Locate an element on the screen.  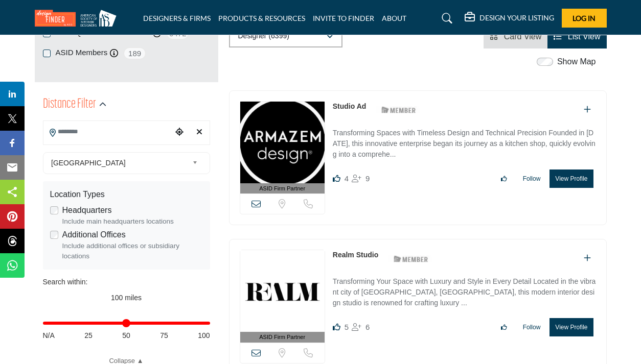
input: ASID Members checkbox is located at coordinates (46, 53).